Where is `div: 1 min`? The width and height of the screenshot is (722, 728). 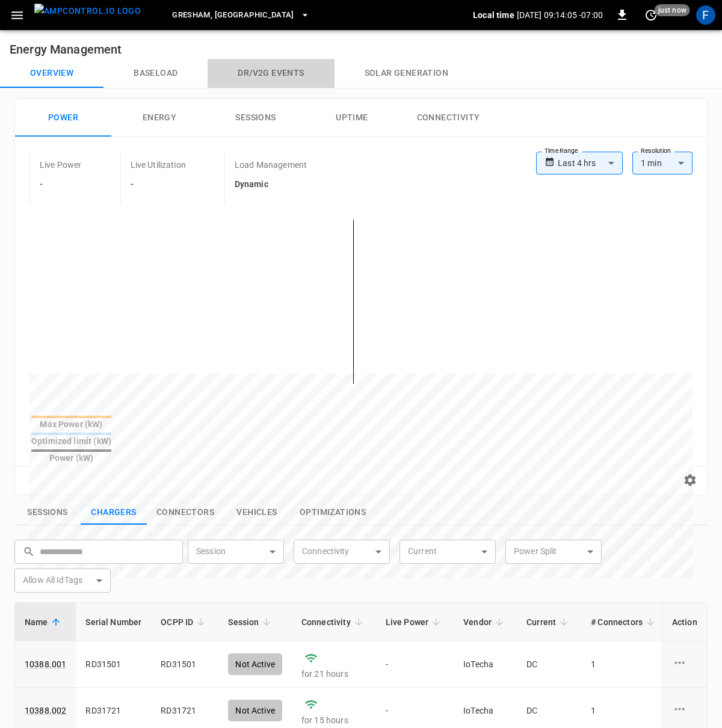 div: 1 min is located at coordinates (662, 163).